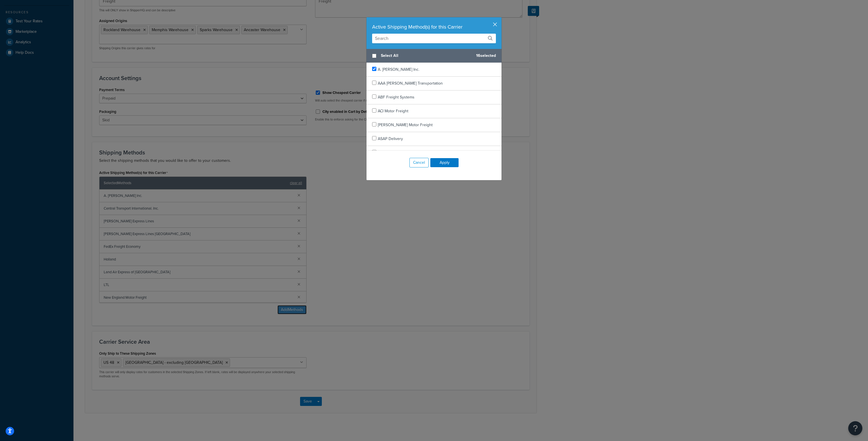 Image resolution: width=868 pixels, height=441 pixels. I want to click on span: ASAP Delivery, so click(390, 139).